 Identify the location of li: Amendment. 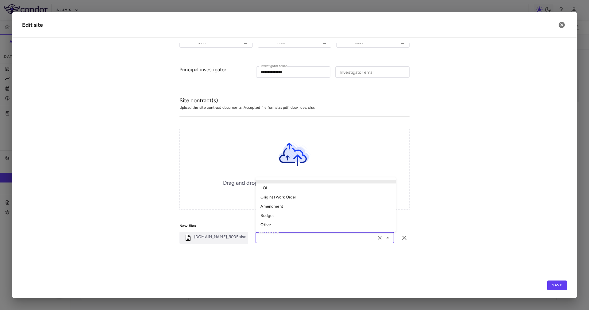
(326, 207).